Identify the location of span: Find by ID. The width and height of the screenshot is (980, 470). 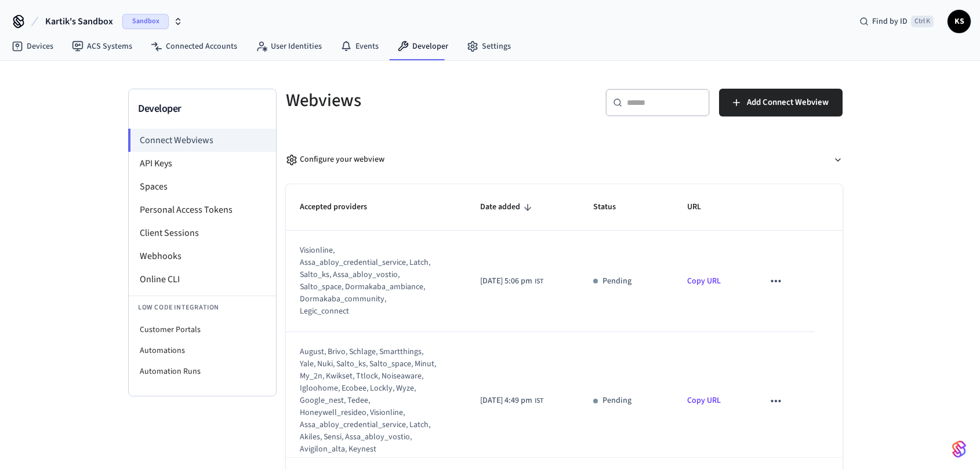
(889, 21).